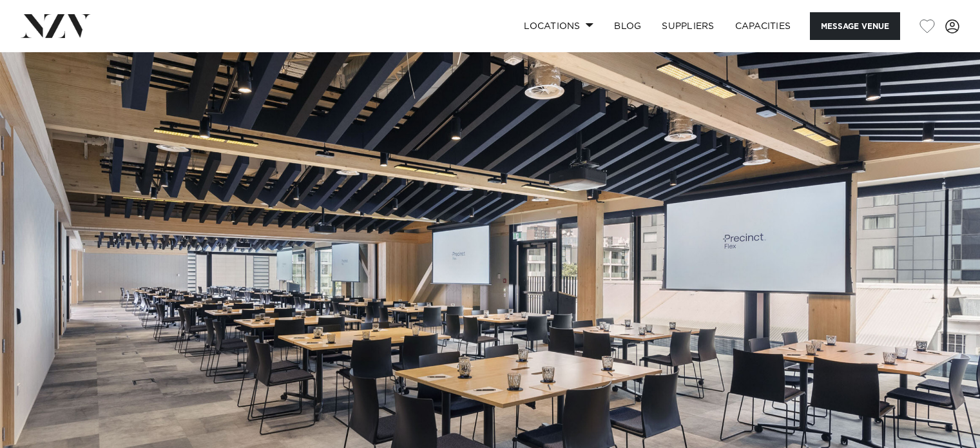 Image resolution: width=980 pixels, height=448 pixels. Describe the element at coordinates (558, 26) in the screenshot. I see `a: Locations` at that location.